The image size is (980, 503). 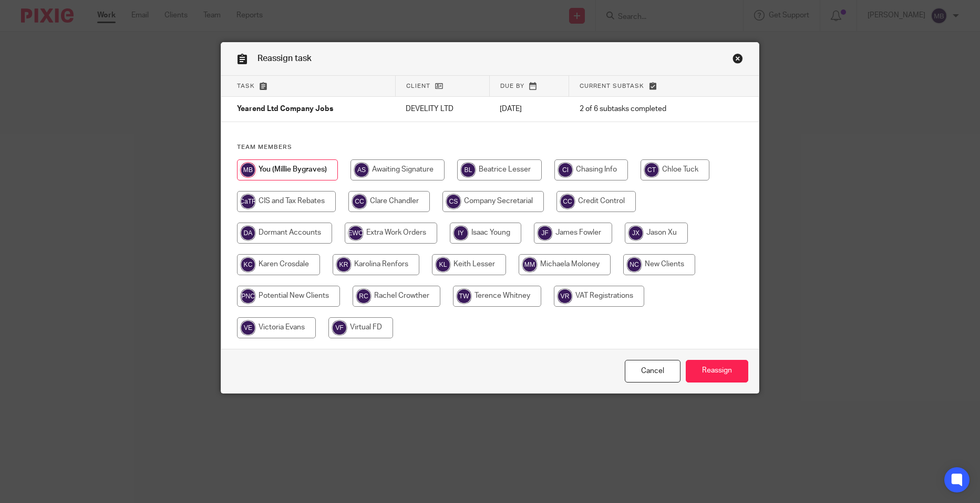 I want to click on td: 2 of 6 subtasks completed, so click(x=643, y=110).